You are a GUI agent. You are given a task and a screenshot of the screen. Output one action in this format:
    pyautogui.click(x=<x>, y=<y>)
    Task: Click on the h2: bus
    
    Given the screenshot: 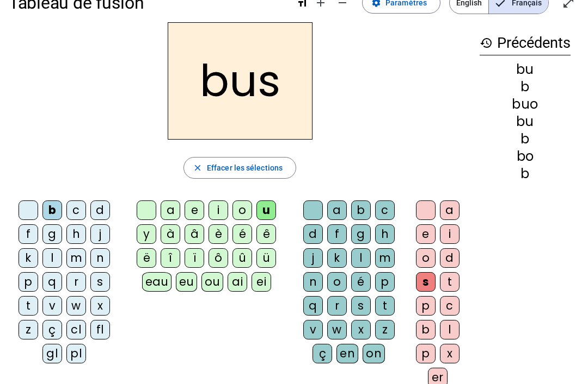 What is the action you would take?
    pyautogui.click(x=240, y=81)
    